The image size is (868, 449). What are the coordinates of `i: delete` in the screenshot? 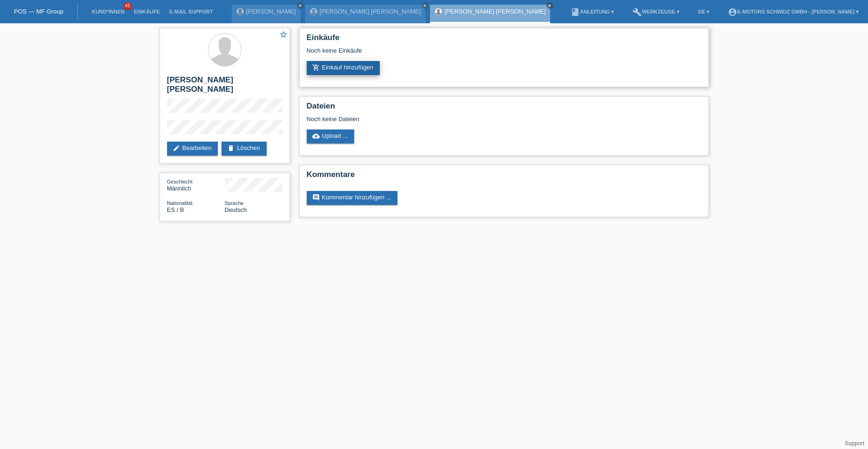 It's located at (231, 148).